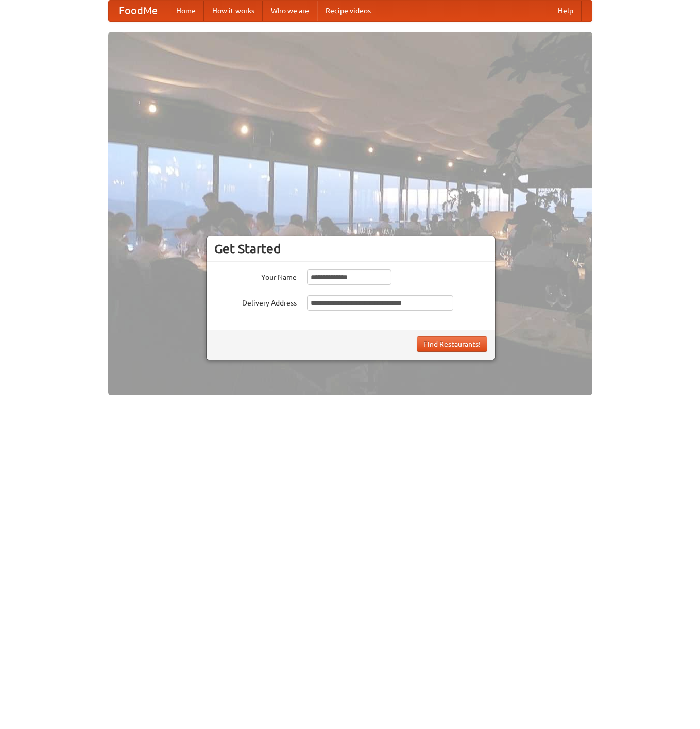 The image size is (700, 729). I want to click on a: FoodMe, so click(138, 11).